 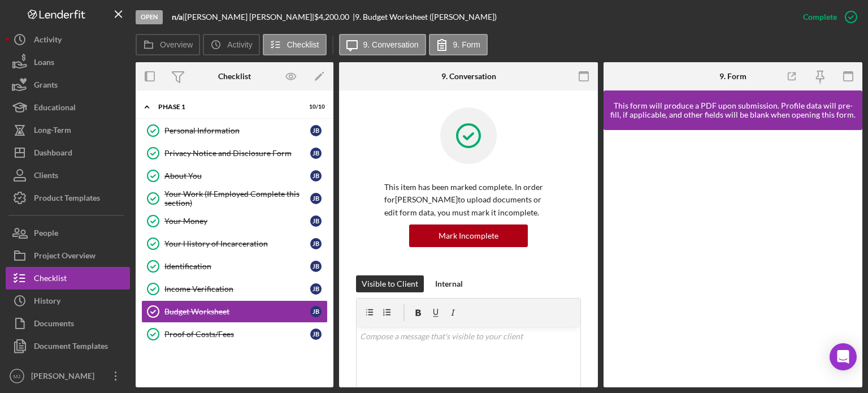 I want to click on div: Open Intercom Messenger, so click(x=843, y=357).